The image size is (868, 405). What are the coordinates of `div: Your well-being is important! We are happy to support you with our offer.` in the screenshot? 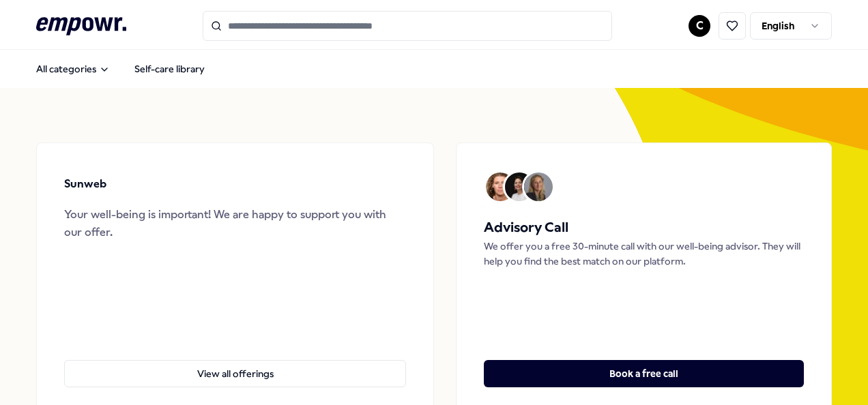 It's located at (234, 223).